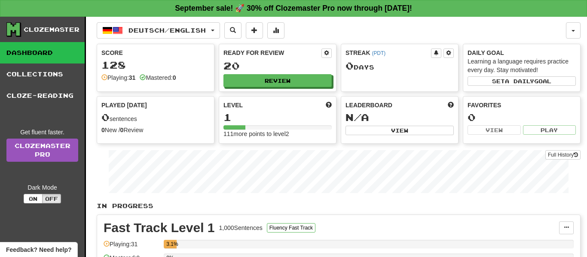 The height and width of the screenshot is (257, 587). I want to click on div: Playing: 31, so click(131, 247).